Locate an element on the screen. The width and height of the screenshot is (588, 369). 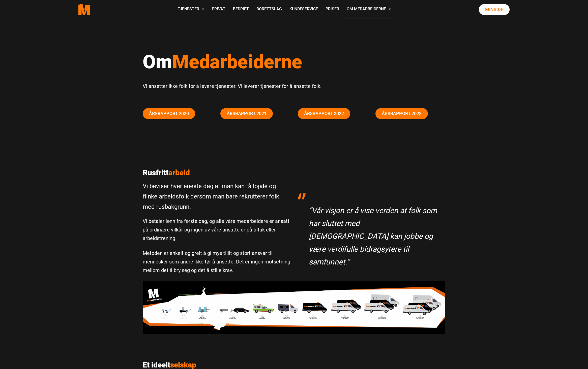
span: Medarbeiderne is located at coordinates (237, 62).